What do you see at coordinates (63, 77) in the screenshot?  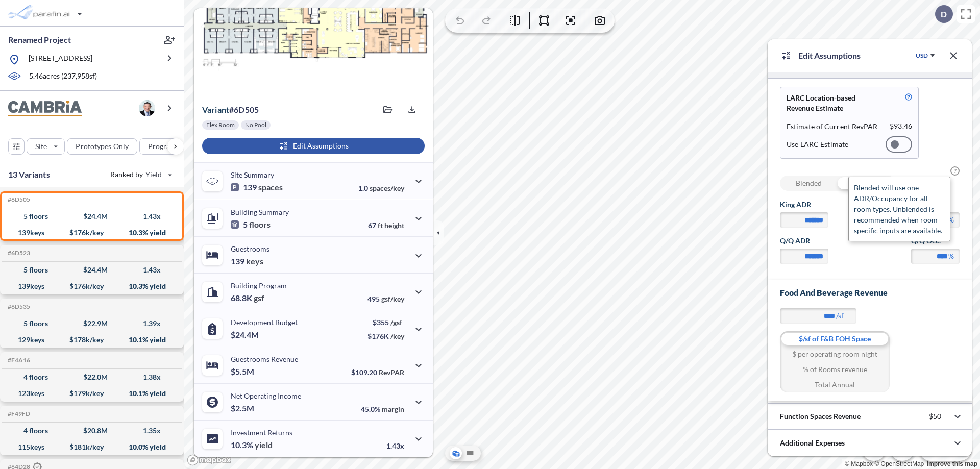 I see `p: 5.46 acres ( 237,958 sf)` at bounding box center [63, 77].